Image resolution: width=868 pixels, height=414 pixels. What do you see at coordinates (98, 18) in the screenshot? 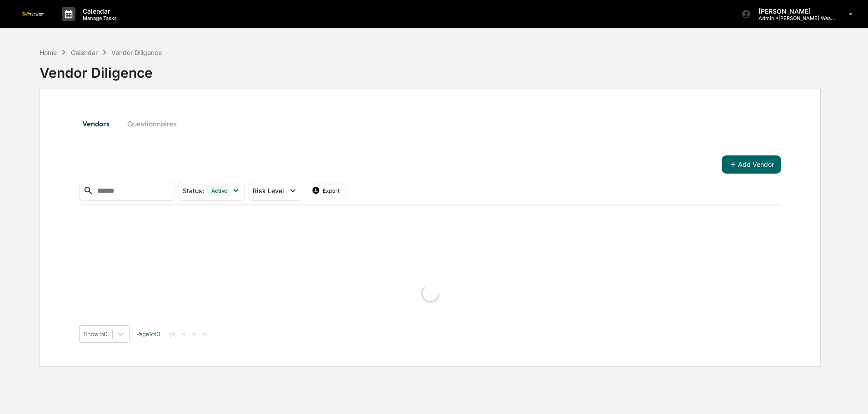
I see `p: Manage Tasks` at bounding box center [98, 18].